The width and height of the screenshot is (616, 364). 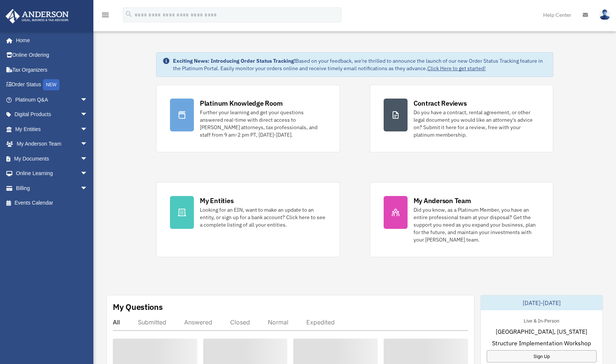 What do you see at coordinates (52, 55) in the screenshot?
I see `a: Online Ordering` at bounding box center [52, 55].